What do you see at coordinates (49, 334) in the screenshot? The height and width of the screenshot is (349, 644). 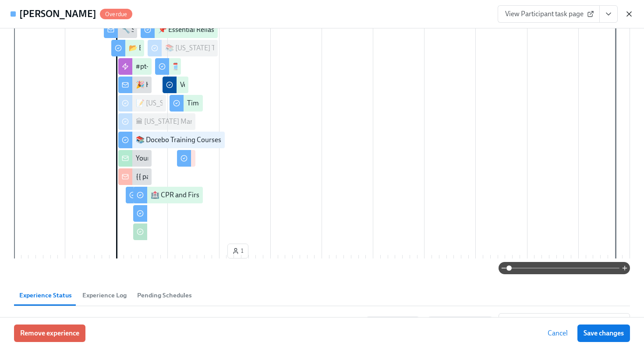 I see `button: Remove experience` at bounding box center [49, 334].